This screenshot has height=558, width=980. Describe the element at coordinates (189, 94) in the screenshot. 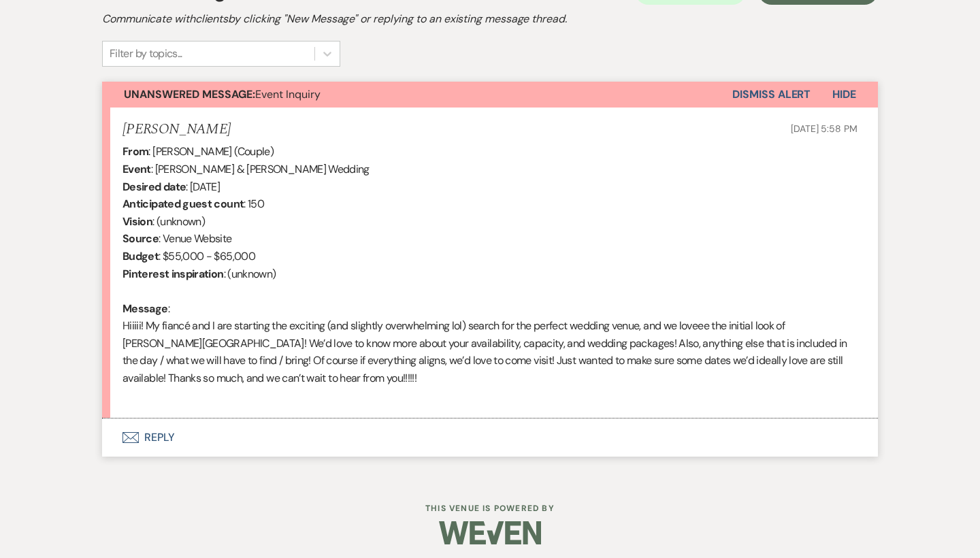

I see `strong: Unanswered Message:` at that location.